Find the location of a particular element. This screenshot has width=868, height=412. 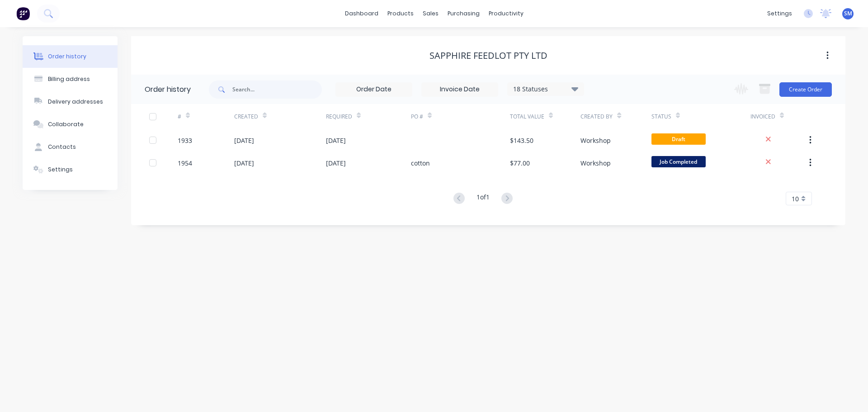

div: sales is located at coordinates (430, 14).